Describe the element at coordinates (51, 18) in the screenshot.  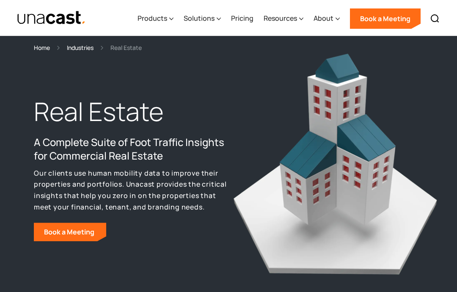
I see `a: home` at that location.